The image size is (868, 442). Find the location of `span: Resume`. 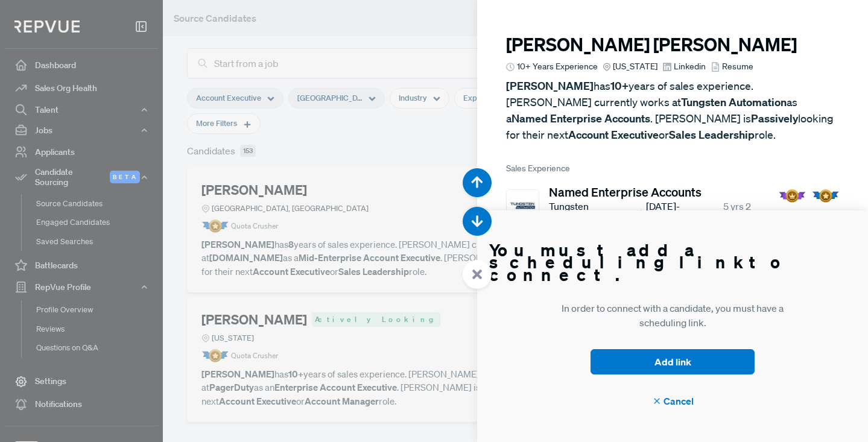

span: Resume is located at coordinates (738, 67).